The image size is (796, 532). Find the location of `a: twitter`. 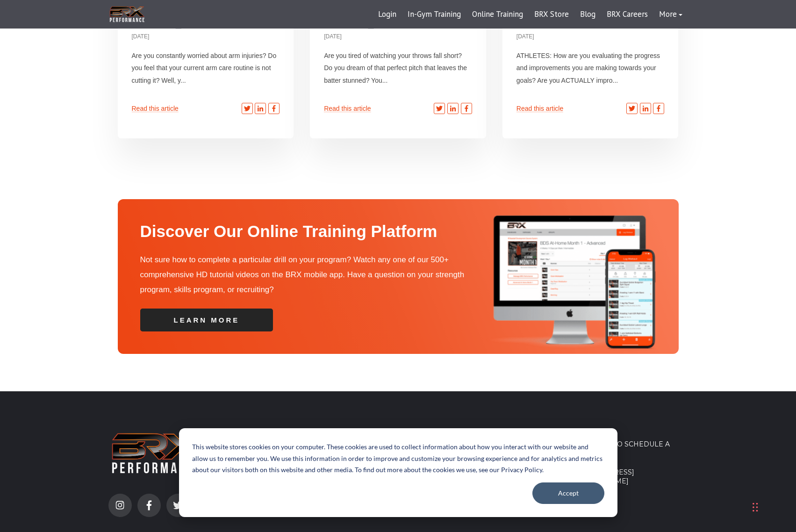

a: twitter is located at coordinates (178, 505).